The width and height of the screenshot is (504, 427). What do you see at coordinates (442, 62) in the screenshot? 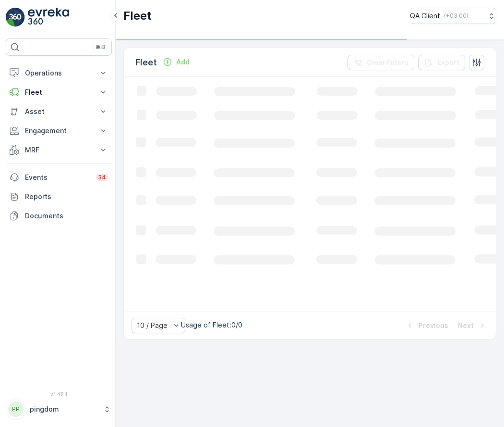
I see `button: Export` at bounding box center [442, 62].